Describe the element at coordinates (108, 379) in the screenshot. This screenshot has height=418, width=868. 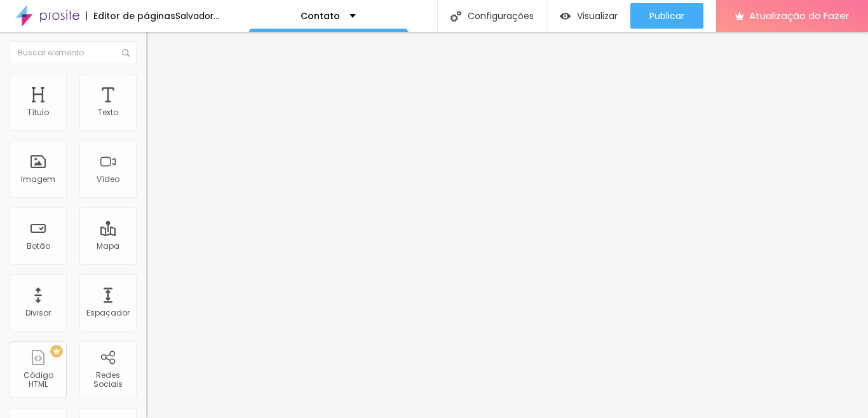
I see `font: Redes Sociais` at that location.